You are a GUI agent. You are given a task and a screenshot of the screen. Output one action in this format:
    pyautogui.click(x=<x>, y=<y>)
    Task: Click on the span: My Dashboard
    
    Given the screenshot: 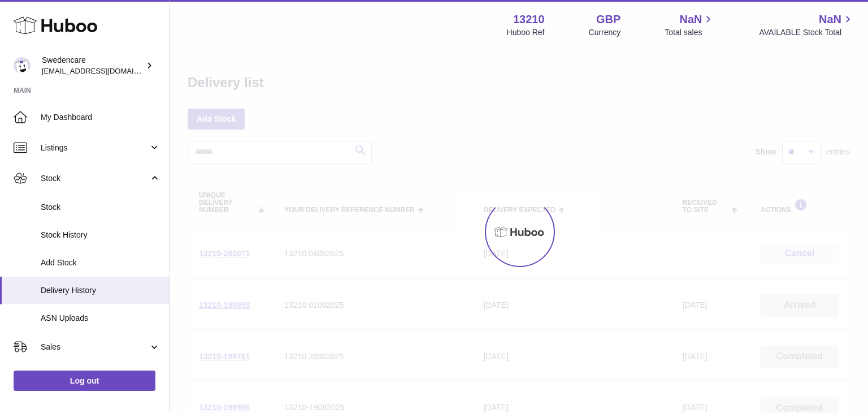 What is the action you would take?
    pyautogui.click(x=101, y=117)
    